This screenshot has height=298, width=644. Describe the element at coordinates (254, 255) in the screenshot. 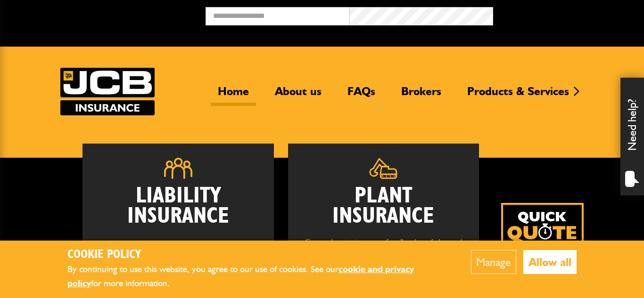

I see `h2: Cookie Policy` at that location.